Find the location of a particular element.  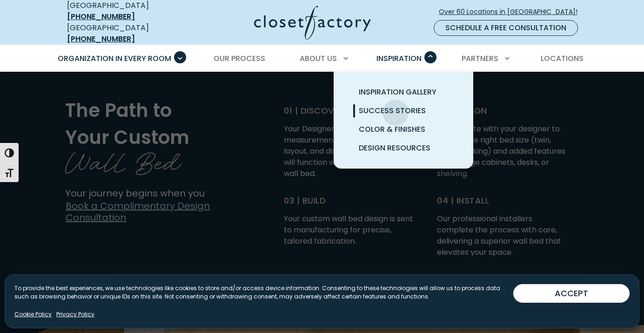

span: Inspiration Gallery is located at coordinates (397, 92).